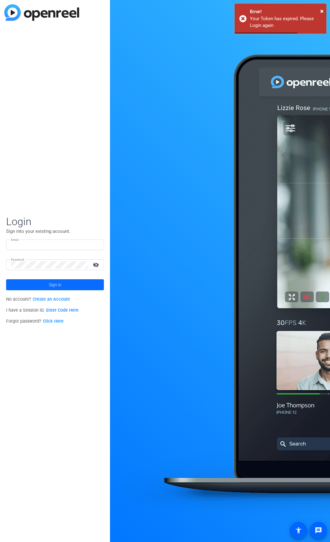  Describe the element at coordinates (38, 299) in the screenshot. I see `span: No account?` at that location.